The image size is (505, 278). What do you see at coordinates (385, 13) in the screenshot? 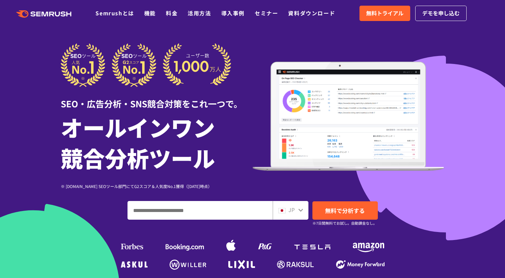
I see `a: 無料トライアル` at bounding box center [385, 13].